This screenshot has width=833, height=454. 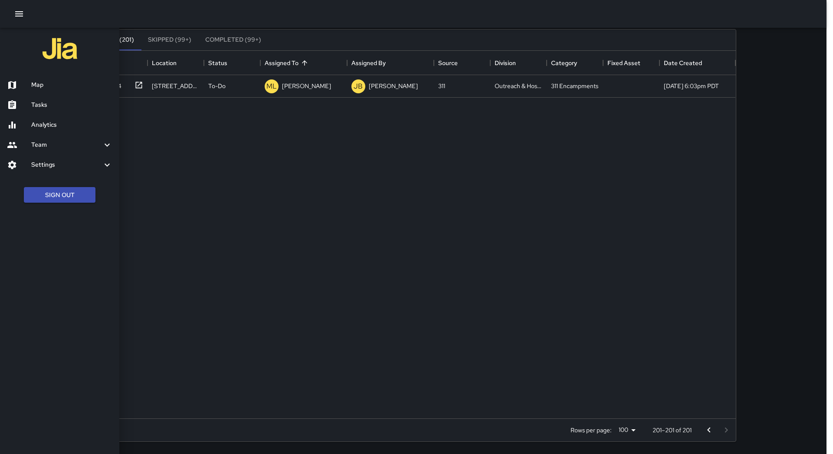 I want to click on h6: Team, so click(x=66, y=145).